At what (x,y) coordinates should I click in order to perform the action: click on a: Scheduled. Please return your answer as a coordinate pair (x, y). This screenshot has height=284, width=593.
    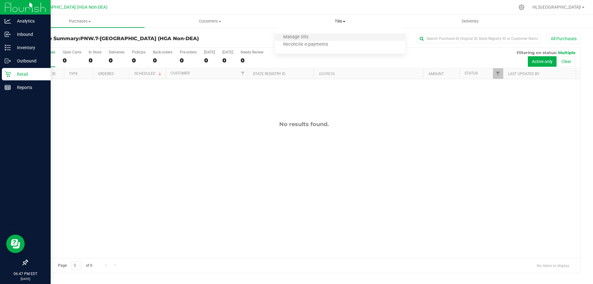
    Looking at the image, I should click on (148, 73).